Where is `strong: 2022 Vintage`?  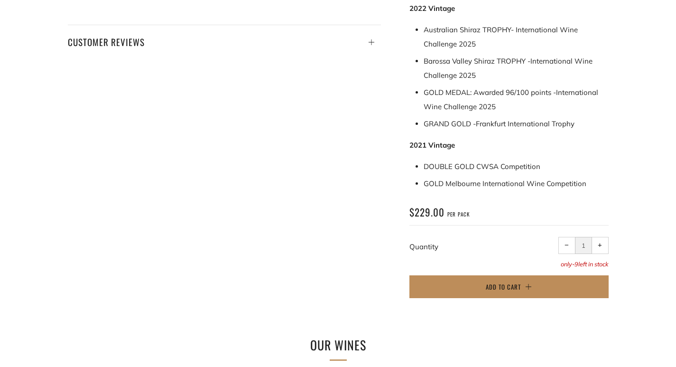 strong: 2022 Vintage is located at coordinates (432, 8).